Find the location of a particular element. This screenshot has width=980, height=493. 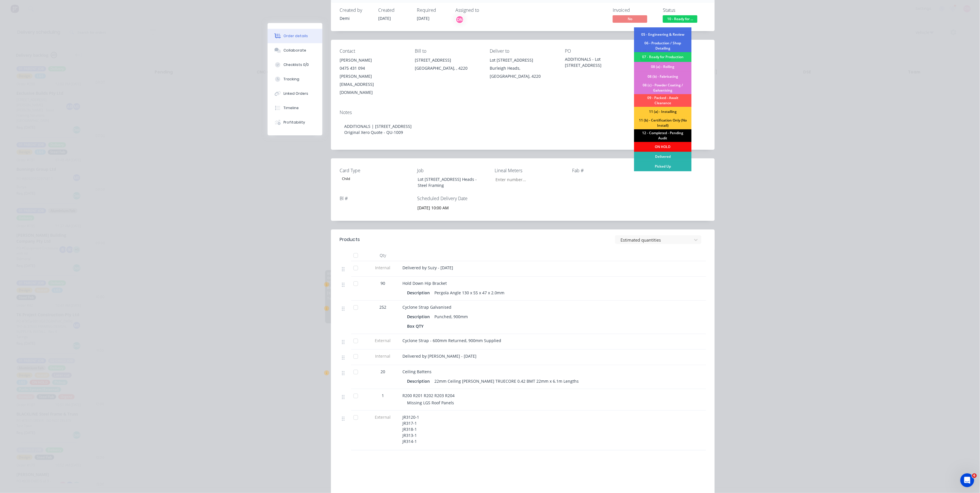

span: Cyclone Strap - 600mm Returned, 900mm Supplied is located at coordinates (452, 341).